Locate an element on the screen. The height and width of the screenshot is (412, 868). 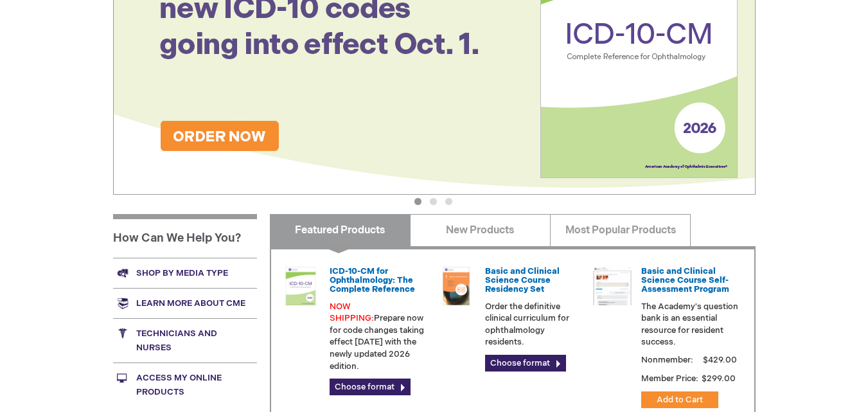
button: Add to Cart is located at coordinates (680, 400).